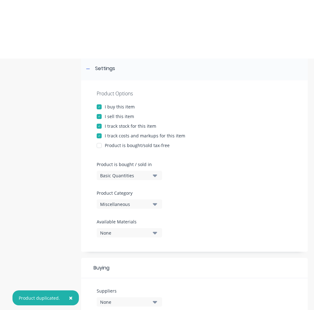  Describe the element at coordinates (120, 116) in the screenshot. I see `div: I sell this item` at that location.